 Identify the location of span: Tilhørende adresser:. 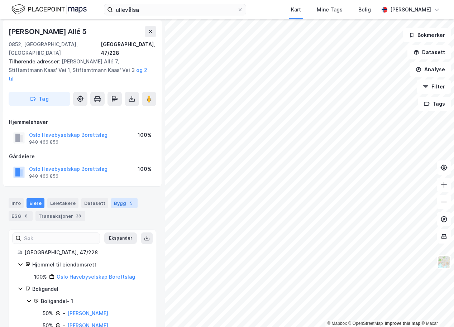
(35, 61).